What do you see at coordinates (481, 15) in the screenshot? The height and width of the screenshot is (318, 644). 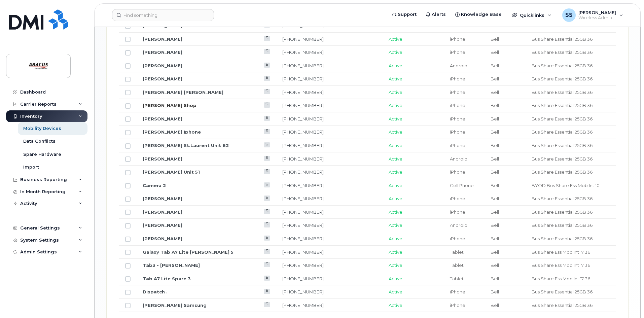 I see `span: Knowledge Base` at bounding box center [481, 15].